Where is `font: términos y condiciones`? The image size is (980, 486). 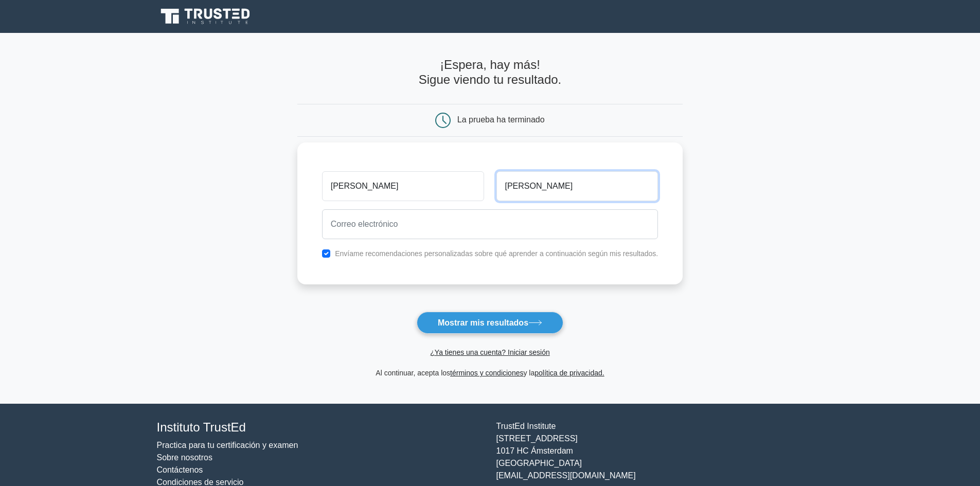
font: términos y condiciones is located at coordinates (486, 373).